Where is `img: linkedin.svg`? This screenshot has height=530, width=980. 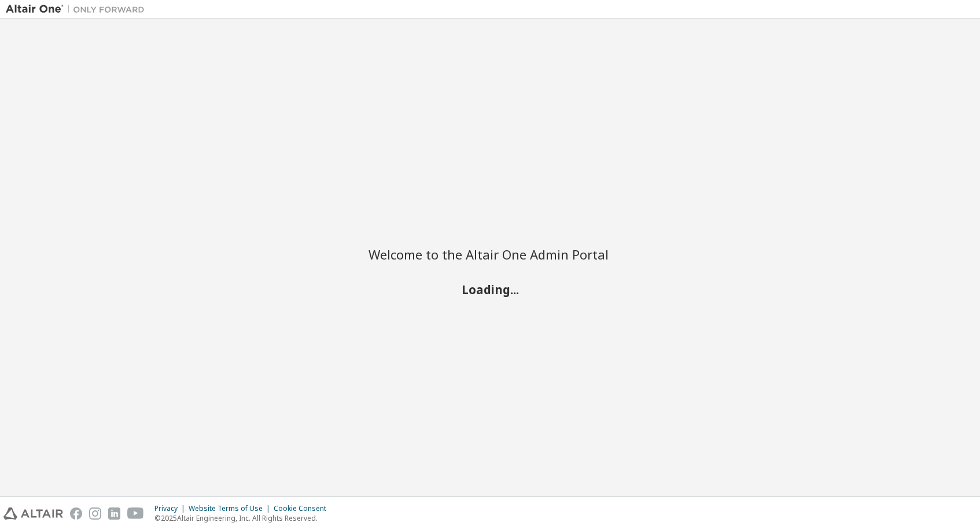
img: linkedin.svg is located at coordinates (114, 514).